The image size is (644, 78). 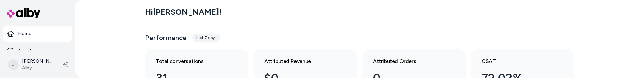 What do you see at coordinates (300, 61) in the screenshot?
I see `h3: Attributed Revenue` at bounding box center [300, 61].